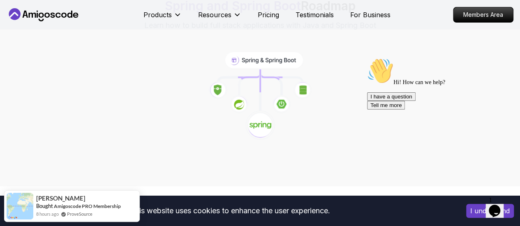 The height and width of the screenshot is (226, 520). I want to click on a: ProveSource, so click(80, 214).